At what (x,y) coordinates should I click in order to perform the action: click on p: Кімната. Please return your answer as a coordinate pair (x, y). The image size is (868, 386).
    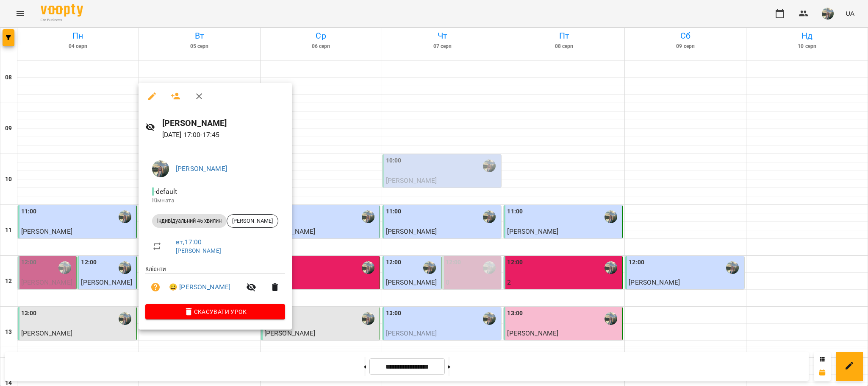
    Looking at the image, I should click on (215, 200).